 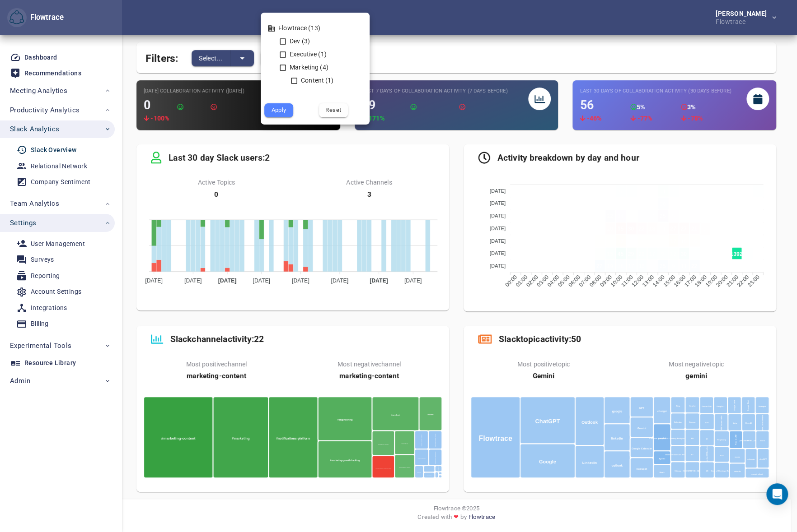 What do you see at coordinates (316, 41) in the screenshot?
I see `div: Dev (3)` at bounding box center [316, 41].